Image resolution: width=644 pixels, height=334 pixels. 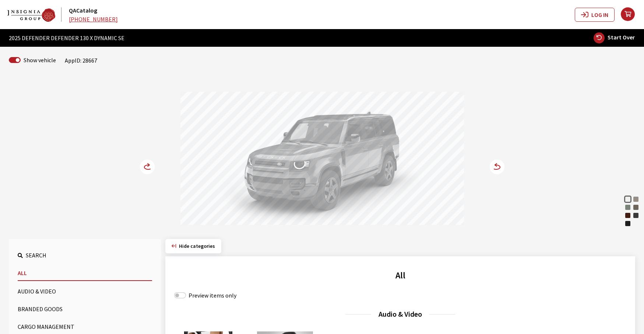 I want to click on span: 2025 DEFENDER DEFENDER 130 X DYNAMIC SE, so click(x=66, y=38).